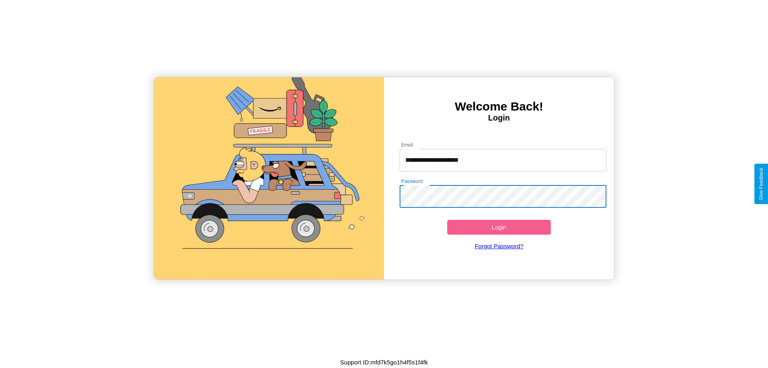  What do you see at coordinates (269, 178) in the screenshot?
I see `img: gif` at bounding box center [269, 178].